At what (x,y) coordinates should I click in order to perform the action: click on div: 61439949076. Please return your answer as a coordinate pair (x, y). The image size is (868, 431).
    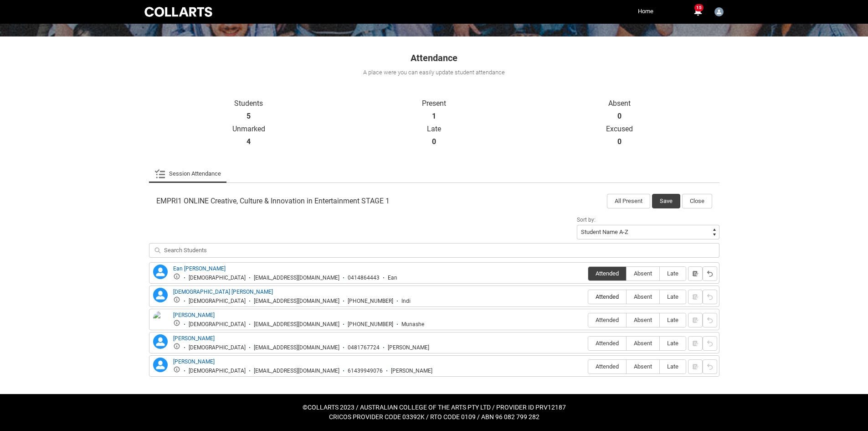
    Looking at the image, I should click on (365, 370).